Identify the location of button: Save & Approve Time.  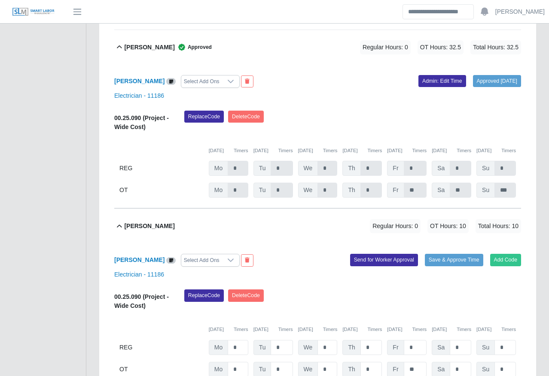
(454, 260).